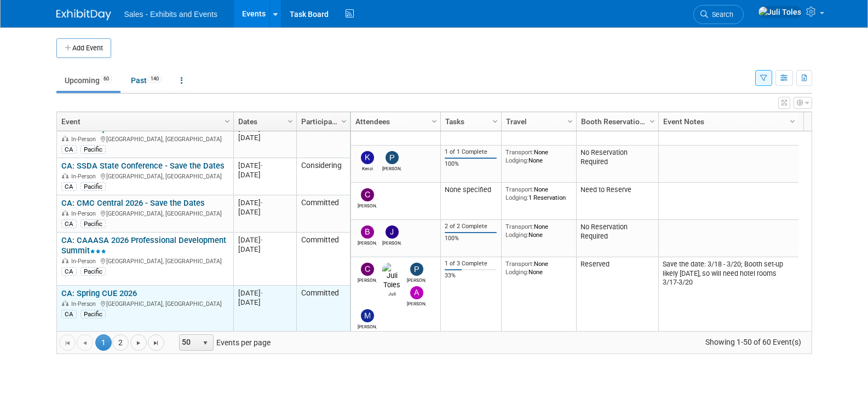 This screenshot has height=400, width=868. I want to click on div: Patti Savage, so click(416, 279).